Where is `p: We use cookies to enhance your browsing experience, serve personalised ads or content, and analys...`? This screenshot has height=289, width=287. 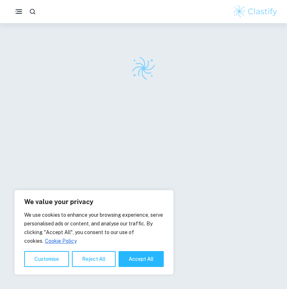
p: We use cookies to enhance your browsing experience, serve personalised ads or content, and analys... is located at coordinates (94, 228).